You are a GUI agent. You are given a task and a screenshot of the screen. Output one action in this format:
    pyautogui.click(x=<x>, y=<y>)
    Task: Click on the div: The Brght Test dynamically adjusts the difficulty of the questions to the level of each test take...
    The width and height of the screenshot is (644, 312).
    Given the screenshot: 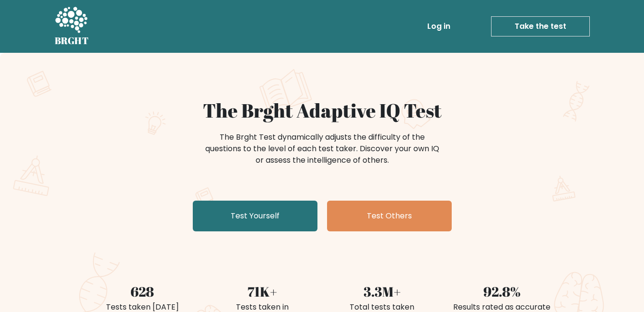 What is the action you would take?
    pyautogui.click(x=322, y=149)
    